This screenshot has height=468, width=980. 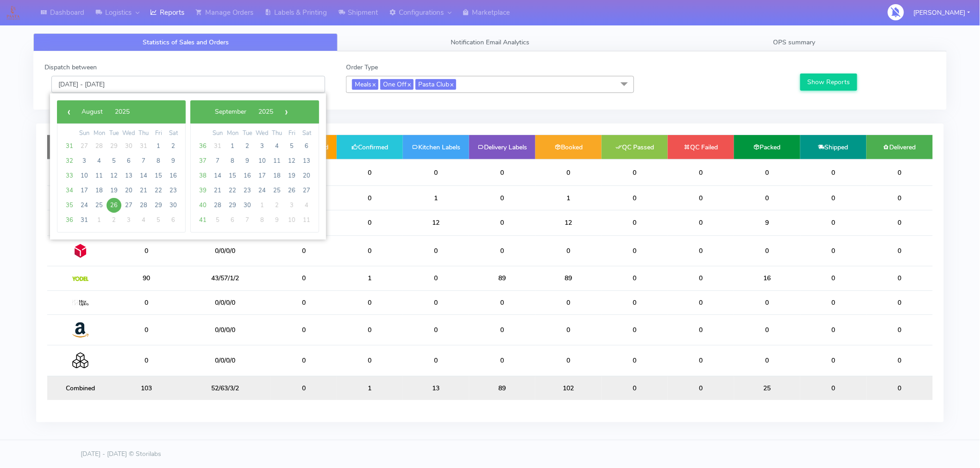 I want to click on ul: Tabs, so click(x=490, y=42).